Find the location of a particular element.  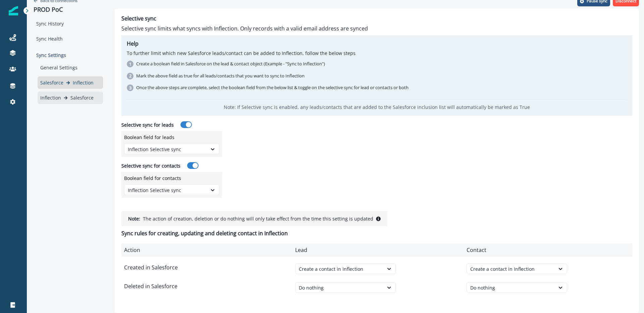

img: Inflection is located at coordinates (13, 11).